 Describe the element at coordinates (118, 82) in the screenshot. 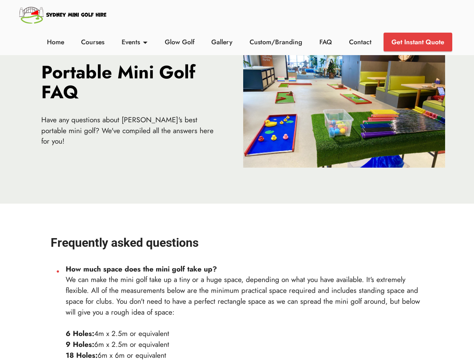

I see `strong: Portable Mini Golf FAQ` at that location.